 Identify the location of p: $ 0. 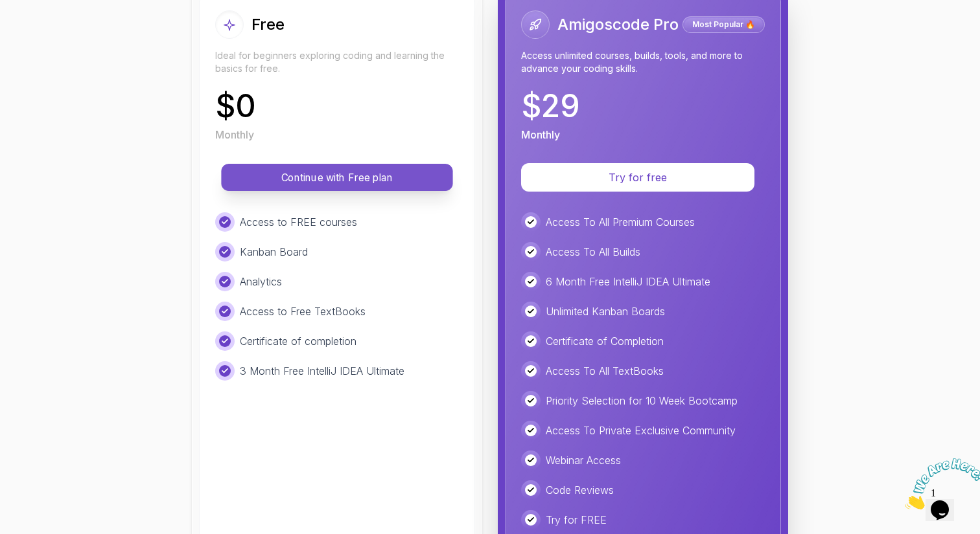
(235, 106).